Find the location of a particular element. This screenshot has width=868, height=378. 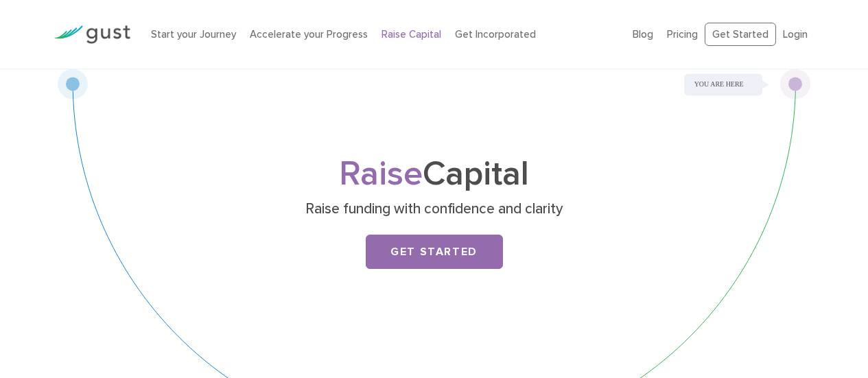

a: Accelerate your Progress is located at coordinates (308, 34).